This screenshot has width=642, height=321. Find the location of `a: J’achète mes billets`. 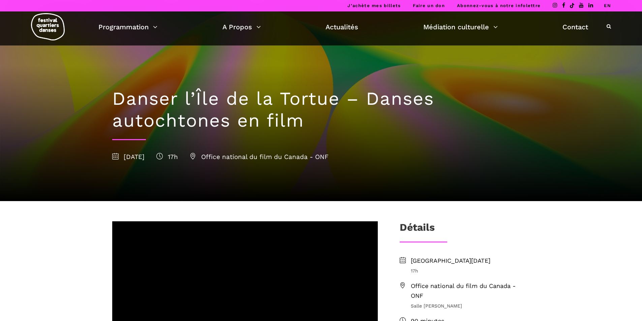

a: J’achète mes billets is located at coordinates (374, 5).